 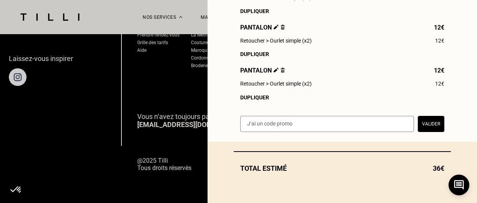 I want to click on input: J‘ai un code promo, so click(x=327, y=124).